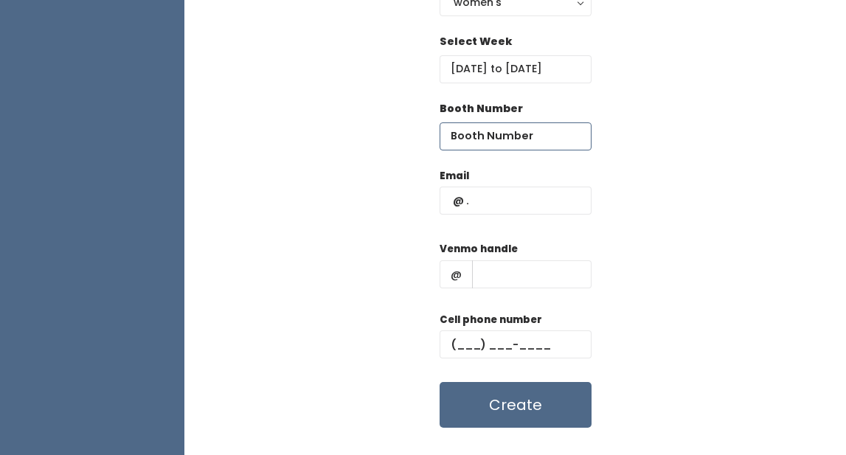 This screenshot has height=455, width=846. I want to click on label: Venmo handle, so click(479, 249).